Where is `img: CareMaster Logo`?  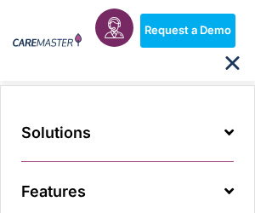
img: CareMaster Logo is located at coordinates (47, 41).